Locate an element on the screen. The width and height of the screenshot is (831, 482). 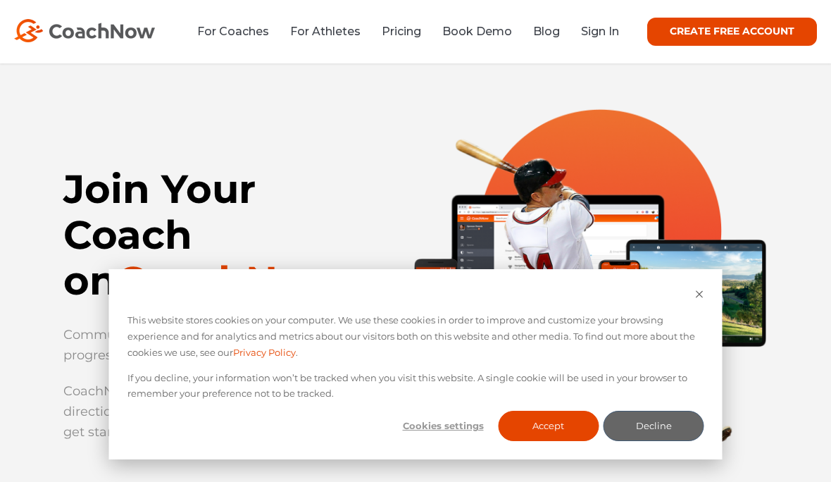
a: For Athletes is located at coordinates (325, 31).